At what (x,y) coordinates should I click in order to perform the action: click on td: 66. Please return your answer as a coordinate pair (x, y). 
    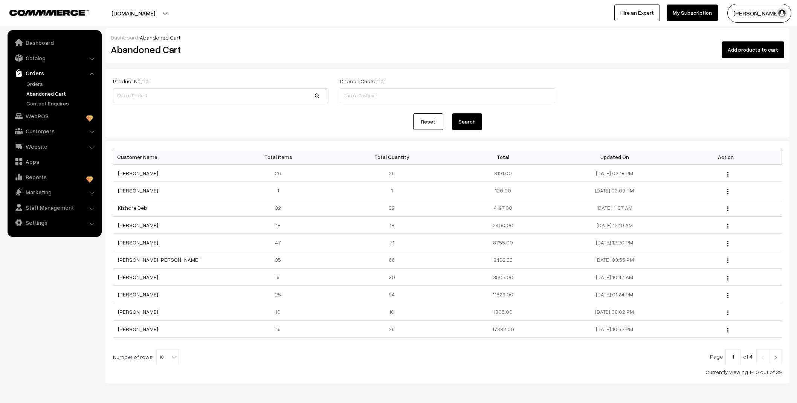
    Looking at the image, I should click on (392, 260).